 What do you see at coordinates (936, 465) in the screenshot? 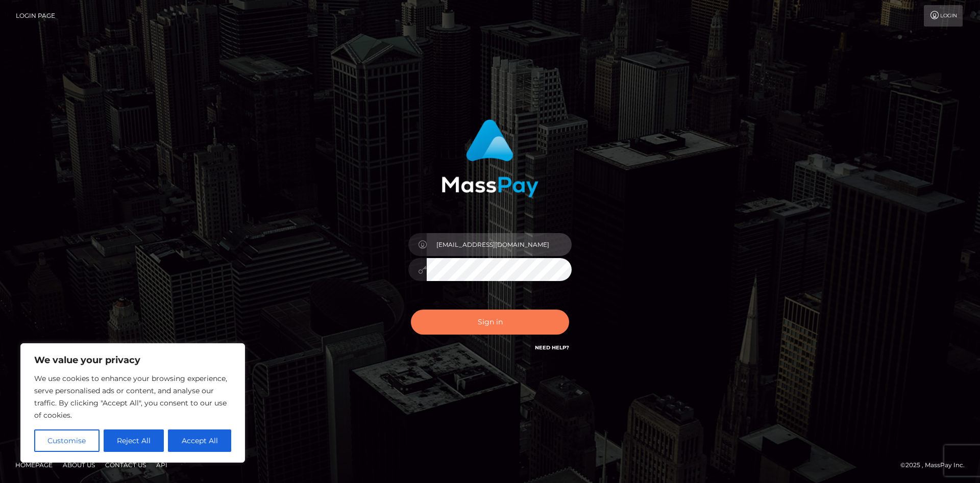
I see `div: © 2025 , MassPay Inc.` at bounding box center [936, 465].